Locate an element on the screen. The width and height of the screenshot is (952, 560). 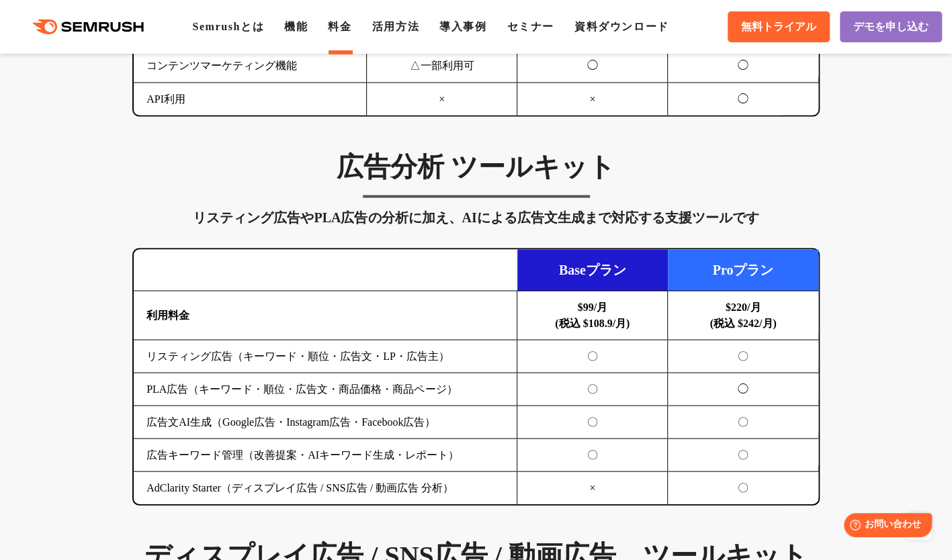
h3: 広告分析 ツールキット is located at coordinates (476, 166).